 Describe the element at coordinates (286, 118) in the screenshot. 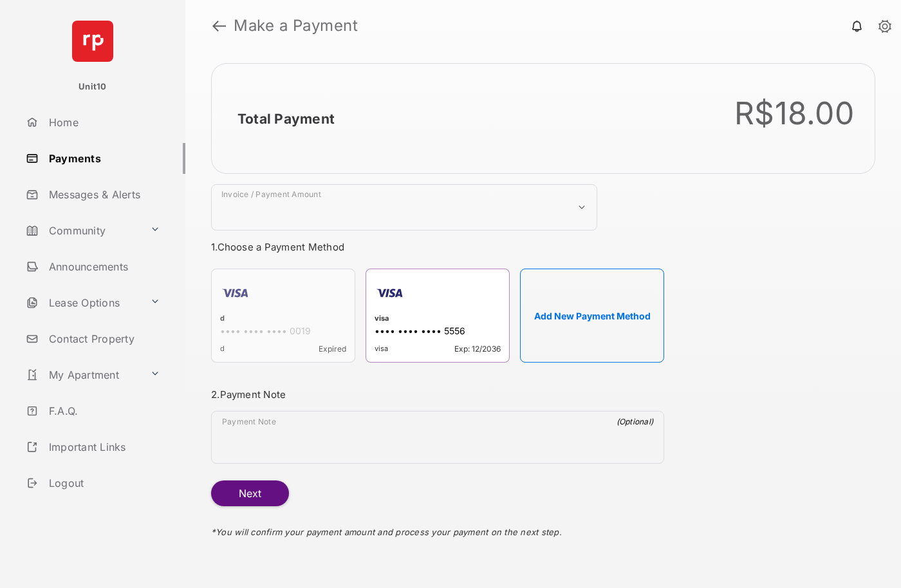

I see `h2: Total Payment` at that location.